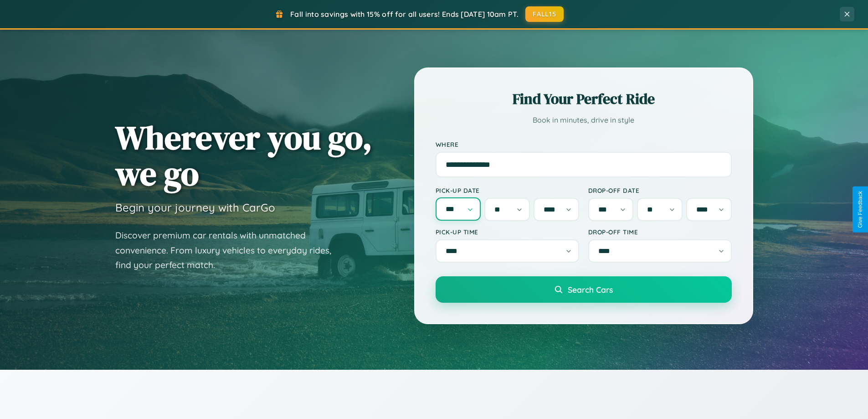 The height and width of the screenshot is (419, 868). I want to click on p: Discover premium car rentals with unmatched convenience. From luxury vehicles to everyday rides, ..., so click(229, 250).